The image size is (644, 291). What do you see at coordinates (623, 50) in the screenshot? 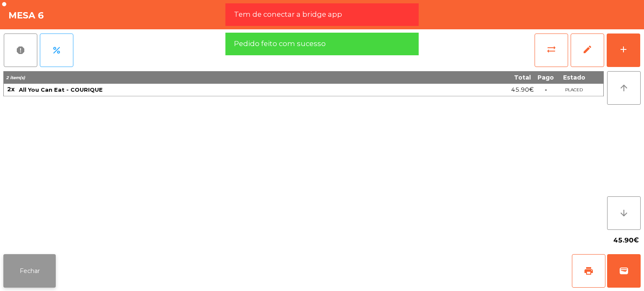
I see `button: add` at bounding box center [623, 50].